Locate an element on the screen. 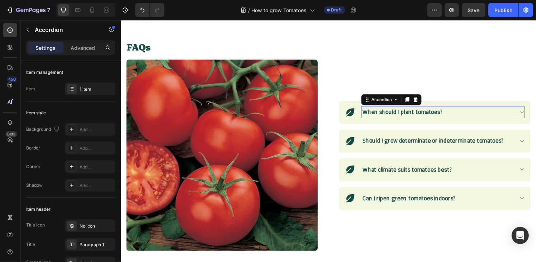 This screenshot has height=262, width=536. div: Border is located at coordinates (33, 148).